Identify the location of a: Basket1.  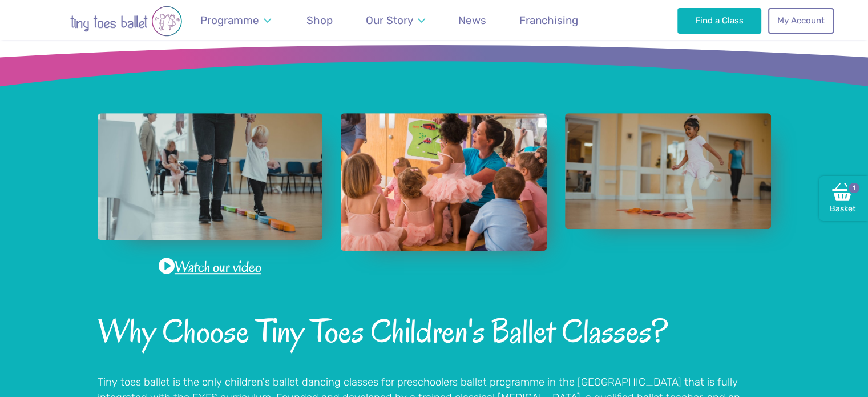
(844, 199).